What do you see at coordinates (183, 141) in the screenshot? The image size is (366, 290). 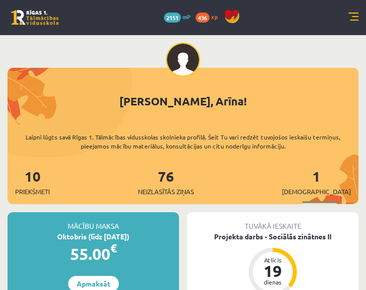 I see `div: Laipni lūgts savā Rīgas 1. Tālmācības vidusskolas skolnieka profilā. Šeit Tu vari redzēt tuvojošo...` at bounding box center [183, 141].